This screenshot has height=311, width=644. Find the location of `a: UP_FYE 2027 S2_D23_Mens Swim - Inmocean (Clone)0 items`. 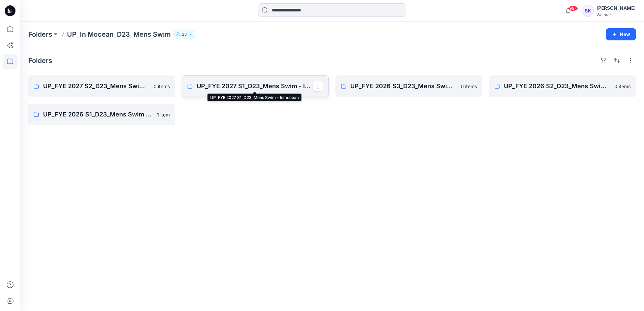

a: UP_FYE 2027 S2_D23_Mens Swim - Inmocean (Clone)0 items is located at coordinates (102, 86).